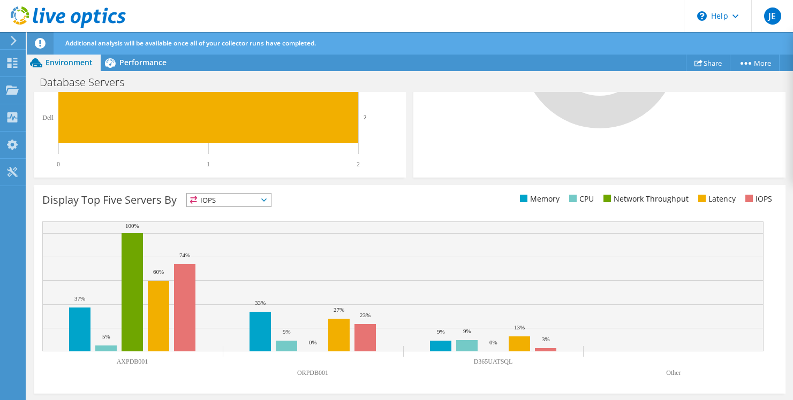  What do you see at coordinates (339, 310) in the screenshot?
I see `text: 27%` at bounding box center [339, 310].